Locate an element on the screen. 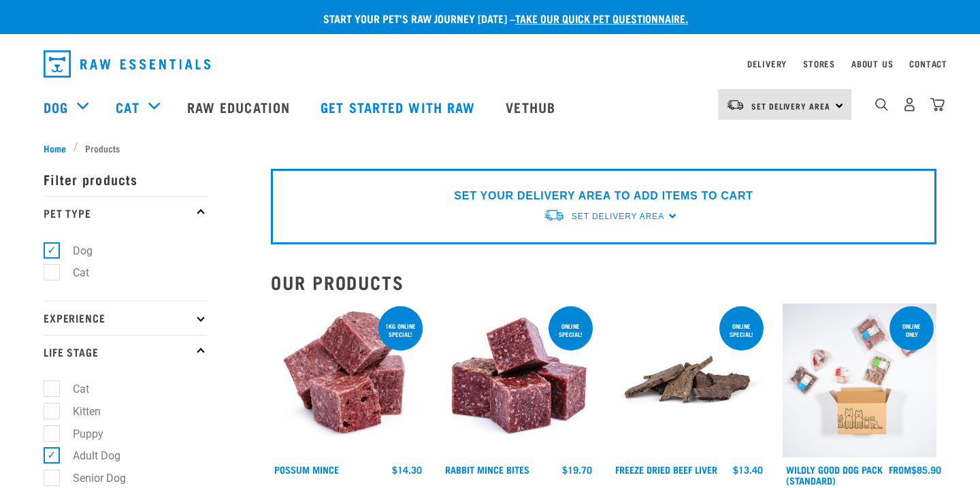  img: Whole Minced Rabbit Cubes 01 is located at coordinates (518, 380).